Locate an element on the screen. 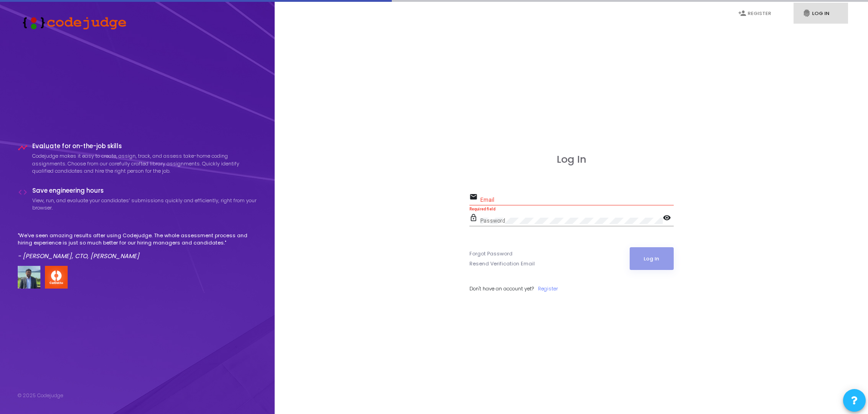  a: person_addRegister is located at coordinates (757, 13).